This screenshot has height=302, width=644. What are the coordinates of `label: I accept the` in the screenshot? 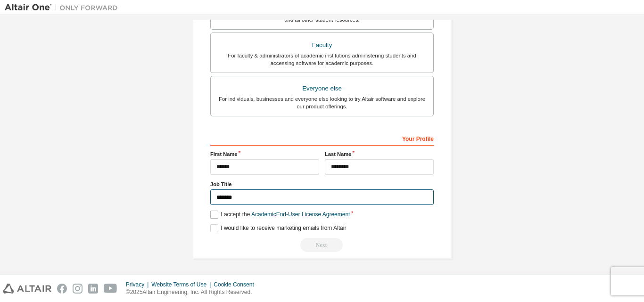 It's located at (280, 214).